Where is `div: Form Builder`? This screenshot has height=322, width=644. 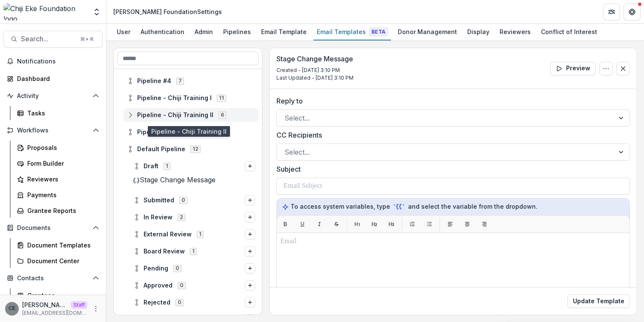 div: Form Builder is located at coordinates (61, 163).